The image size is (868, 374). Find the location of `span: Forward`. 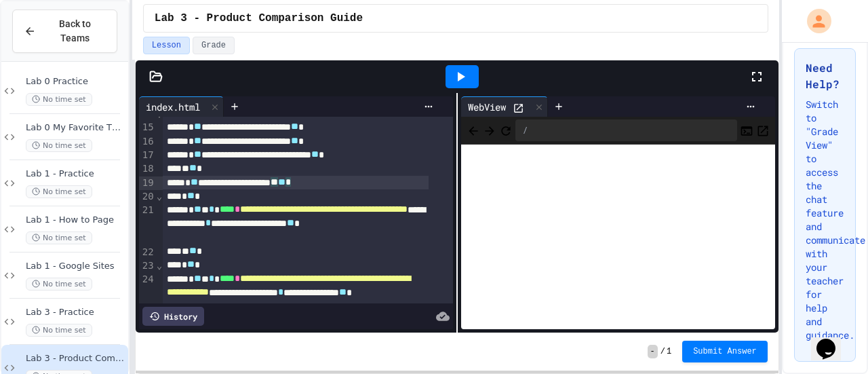

span: Forward is located at coordinates (490, 130).